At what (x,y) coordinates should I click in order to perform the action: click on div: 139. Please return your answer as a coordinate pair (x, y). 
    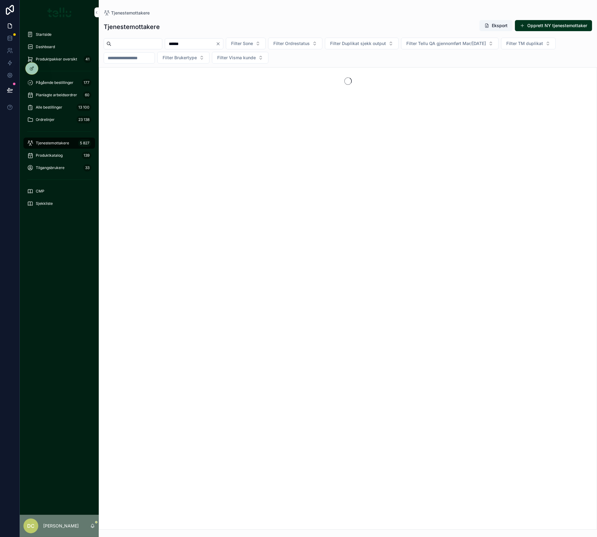
    Looking at the image, I should click on (86, 156).